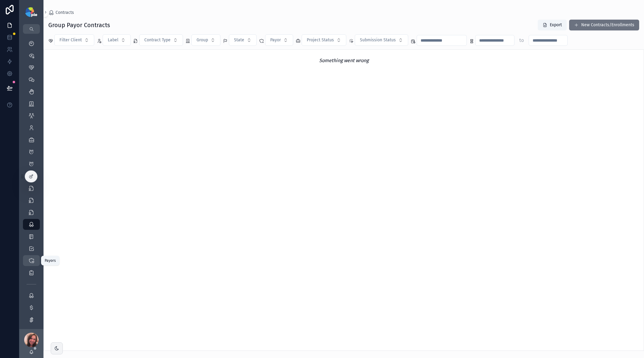  I want to click on span: Group, so click(202, 40).